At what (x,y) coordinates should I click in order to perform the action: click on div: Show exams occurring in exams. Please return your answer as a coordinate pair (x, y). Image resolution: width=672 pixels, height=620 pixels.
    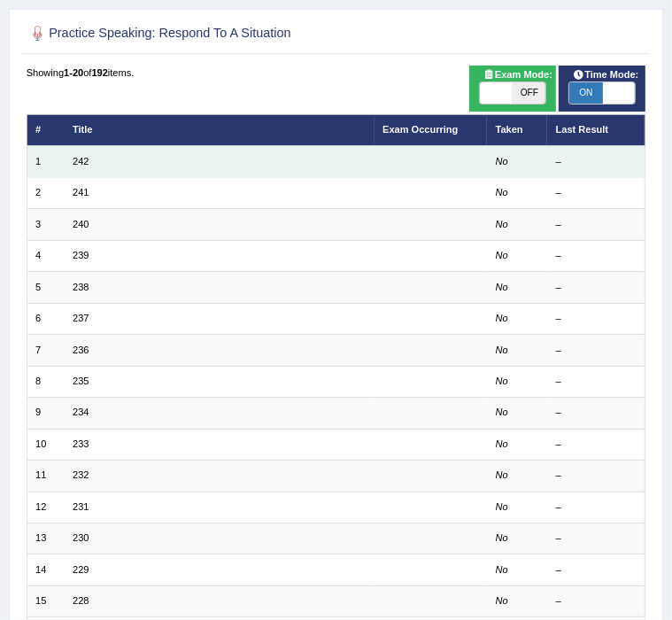
    Looking at the image, I should click on (513, 88).